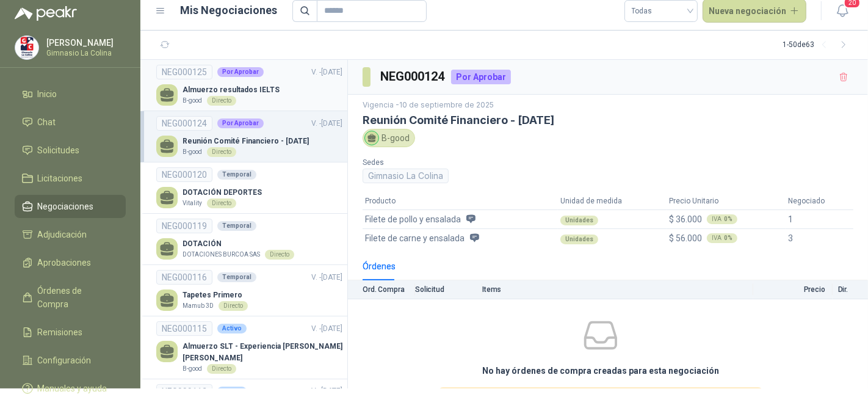  What do you see at coordinates (70, 235) in the screenshot?
I see `a: Adjudicación` at bounding box center [70, 235].